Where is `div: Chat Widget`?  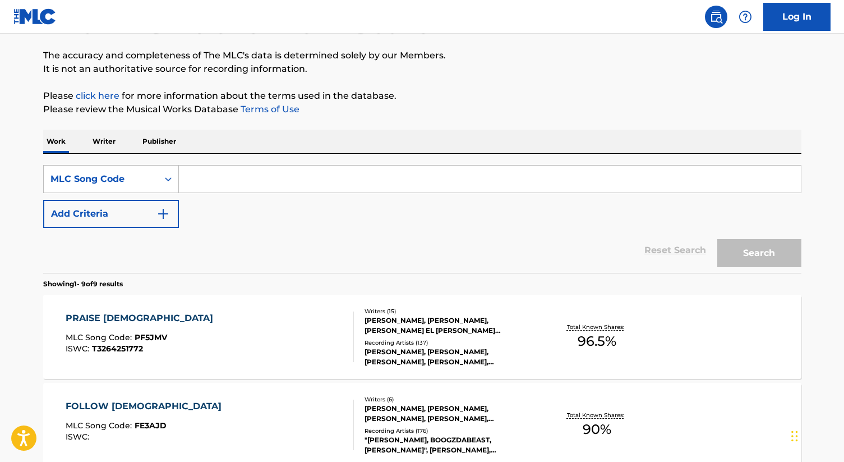 div: Chat Widget is located at coordinates (816, 435).